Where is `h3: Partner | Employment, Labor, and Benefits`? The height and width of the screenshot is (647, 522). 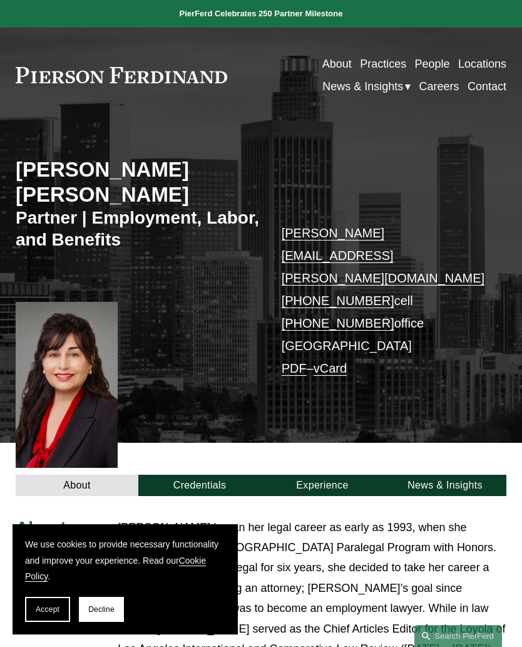 h3: Partner | Employment, Labor, and Benefits is located at coordinates (138, 229).